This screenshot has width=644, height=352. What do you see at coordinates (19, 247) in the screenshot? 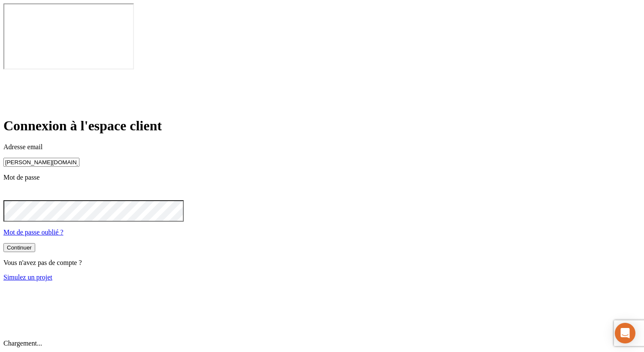
I see `div: Continuer` at bounding box center [19, 247].